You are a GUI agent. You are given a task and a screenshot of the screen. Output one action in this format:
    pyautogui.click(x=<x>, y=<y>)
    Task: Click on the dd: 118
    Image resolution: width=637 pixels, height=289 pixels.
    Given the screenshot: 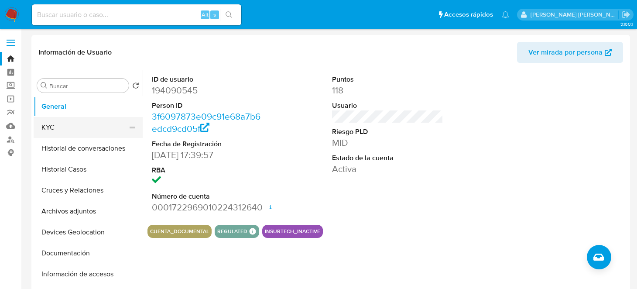 What is the action you would take?
    pyautogui.click(x=388, y=90)
    